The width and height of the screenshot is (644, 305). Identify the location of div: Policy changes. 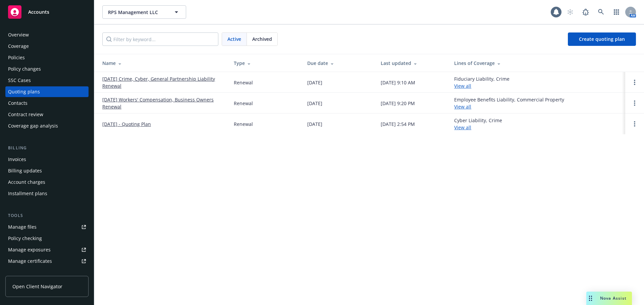
(24, 69).